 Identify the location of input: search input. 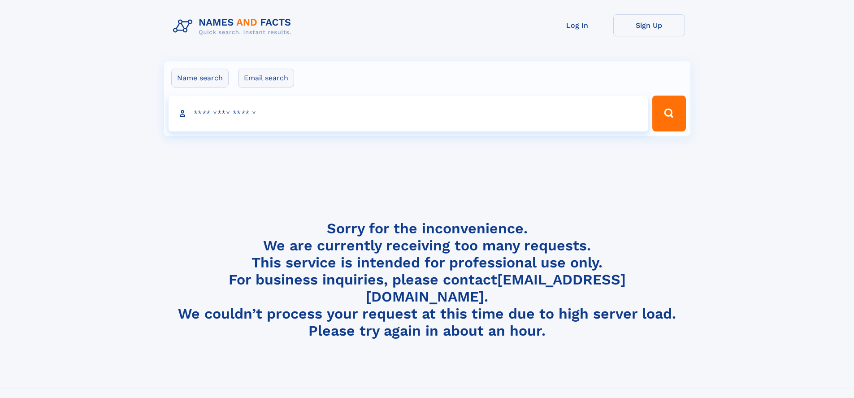
(408, 113).